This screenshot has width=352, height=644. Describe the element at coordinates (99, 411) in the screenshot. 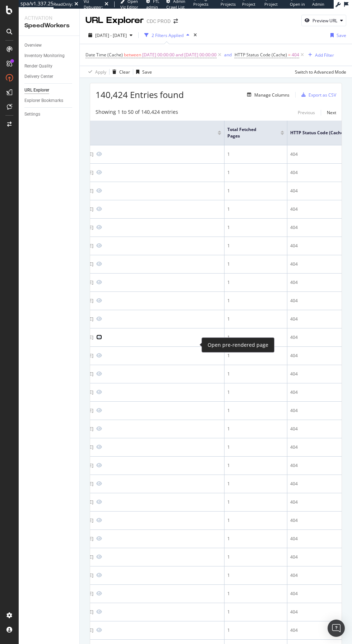

I see `a: Preview https://www.dior.com/it_ch/fashion/products/CPH0108XAIE_C920_TS` at that location.